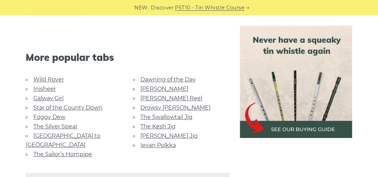 This screenshot has width=378, height=177. Describe the element at coordinates (68, 107) in the screenshot. I see `a: Star of the County Down` at that location.